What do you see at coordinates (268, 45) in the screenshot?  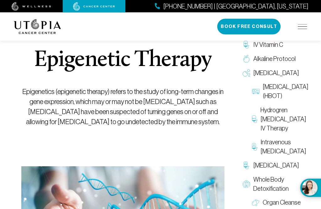 I see `span: IV Vitamin C` at bounding box center [268, 45].